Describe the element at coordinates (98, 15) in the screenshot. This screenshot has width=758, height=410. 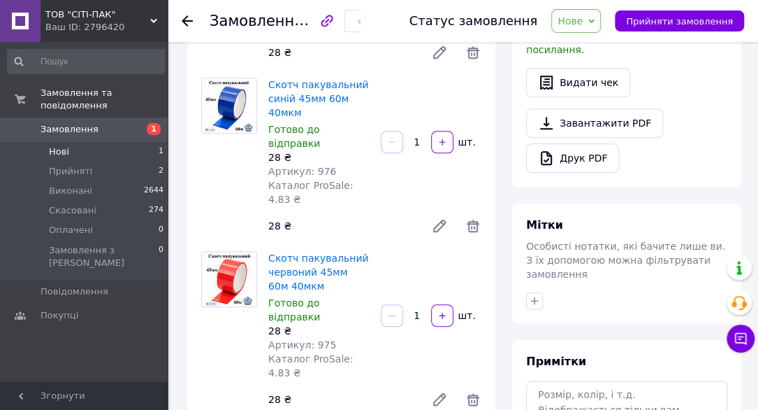
I see `span: ТОВ "СІТІ-ПАК"` at that location.